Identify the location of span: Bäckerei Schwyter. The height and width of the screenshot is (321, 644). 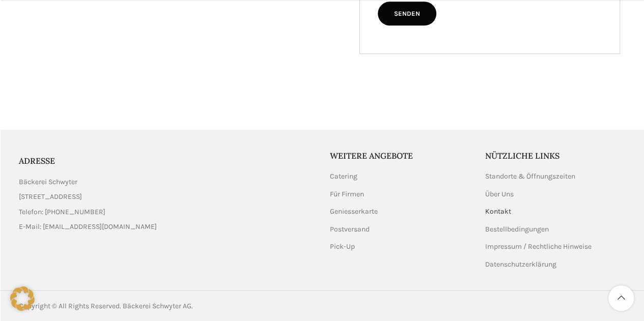
(48, 182).